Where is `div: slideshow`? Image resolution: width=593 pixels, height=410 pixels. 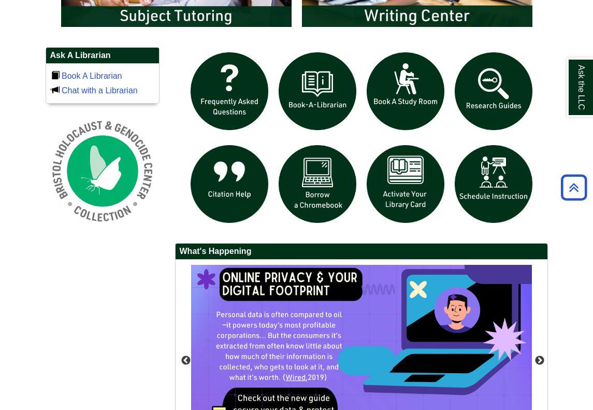
div: slideshow is located at coordinates (361, 140).